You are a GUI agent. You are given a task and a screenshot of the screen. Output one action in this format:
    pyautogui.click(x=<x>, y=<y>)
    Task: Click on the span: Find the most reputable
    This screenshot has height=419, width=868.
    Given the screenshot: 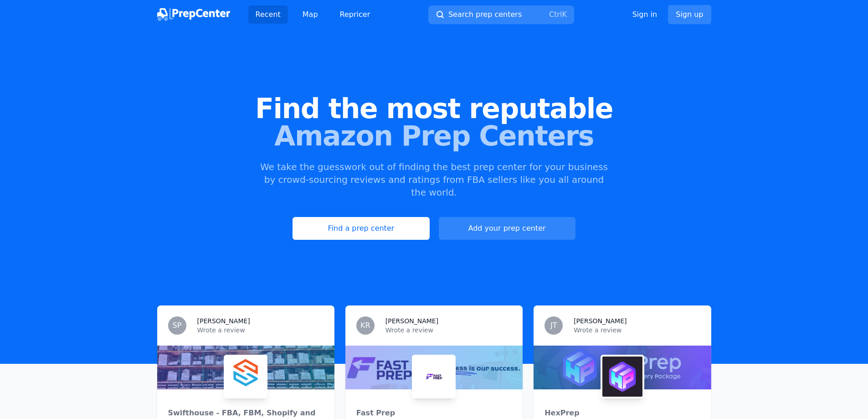 What is the action you would take?
    pyautogui.click(x=434, y=108)
    